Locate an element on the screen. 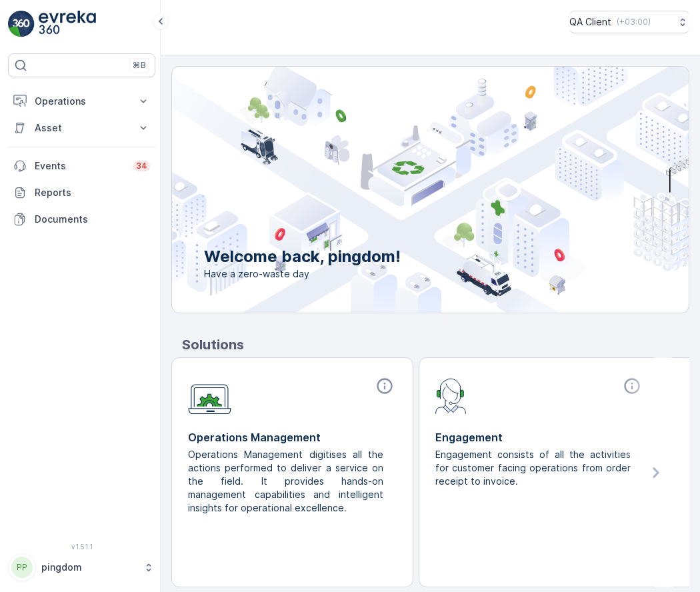 This screenshot has height=592, width=700. div: PP is located at coordinates (22, 567).